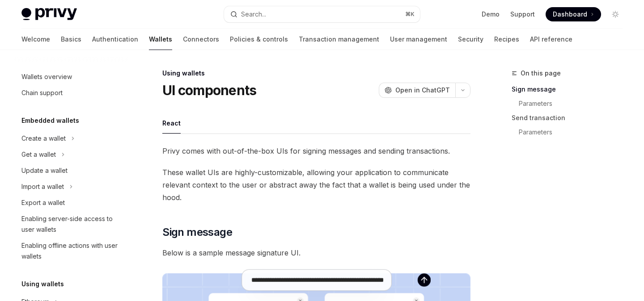 Image resolution: width=644 pixels, height=301 pixels. What do you see at coordinates (419, 40) in the screenshot?
I see `a: User management` at bounding box center [419, 40].